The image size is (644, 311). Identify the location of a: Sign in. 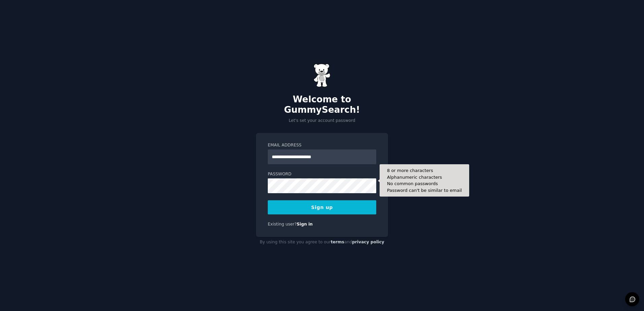
(305, 224).